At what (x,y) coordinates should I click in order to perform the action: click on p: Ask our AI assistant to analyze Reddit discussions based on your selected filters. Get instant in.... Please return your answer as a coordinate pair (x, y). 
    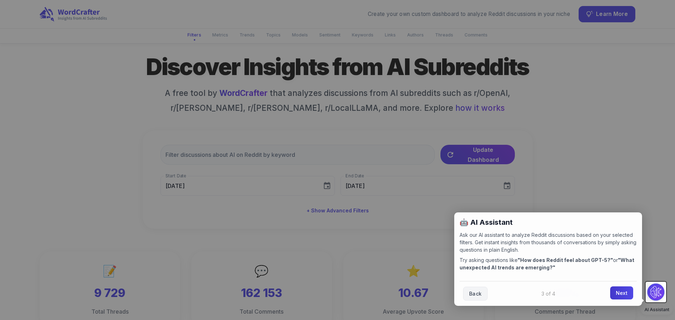
    Looking at the image, I should click on (548, 242).